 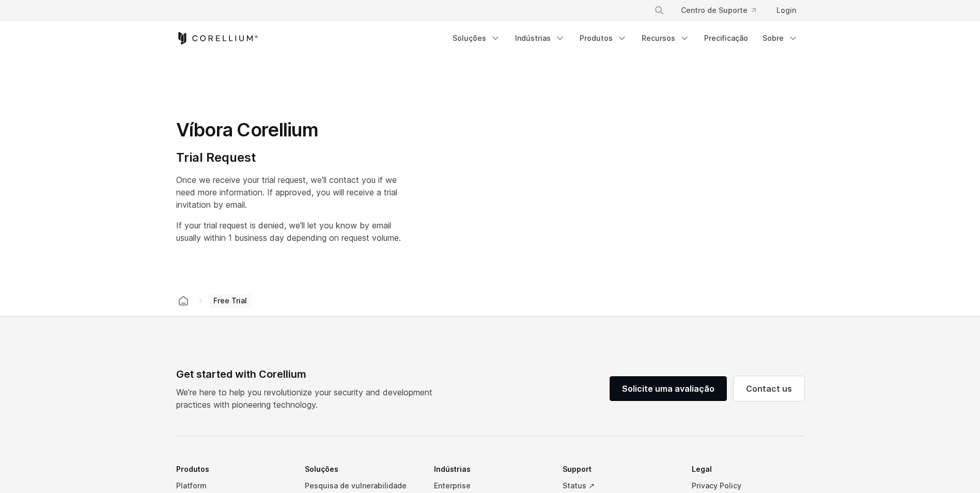 What do you see at coordinates (217, 38) in the screenshot?
I see `a: Corellium Início` at bounding box center [217, 38].